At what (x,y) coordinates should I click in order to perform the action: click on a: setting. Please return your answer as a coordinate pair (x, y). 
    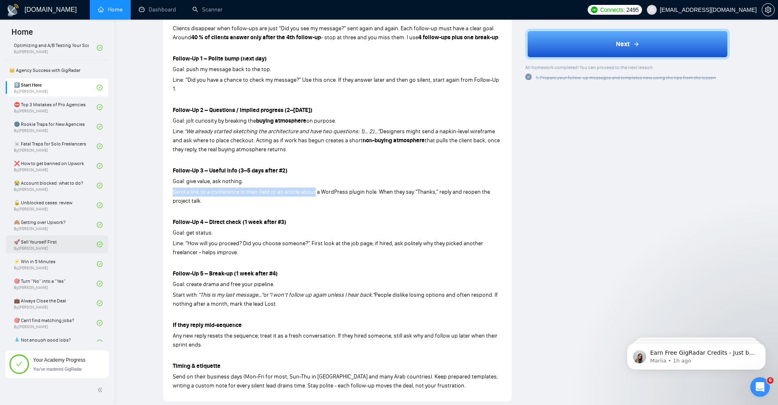
    Looking at the image, I should click on (768, 10).